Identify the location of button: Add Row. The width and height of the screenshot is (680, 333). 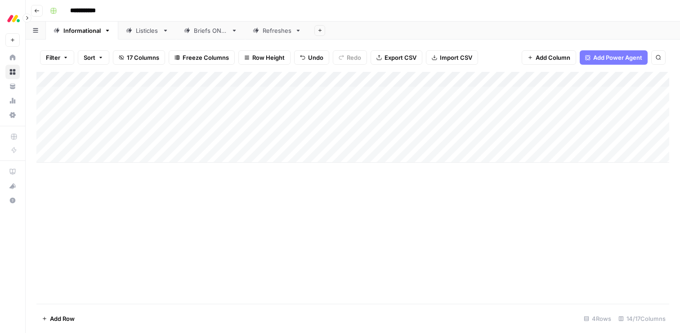
(58, 319).